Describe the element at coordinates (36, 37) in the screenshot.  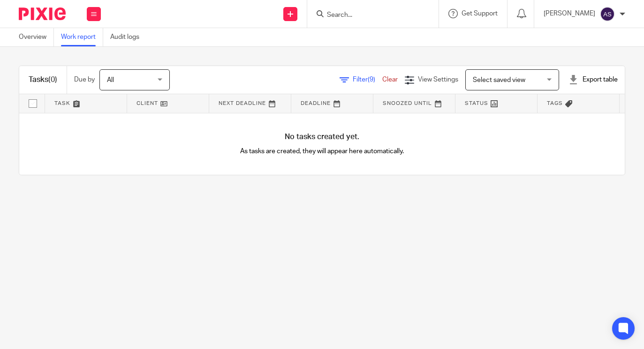
I see `a: Overview` at that location.